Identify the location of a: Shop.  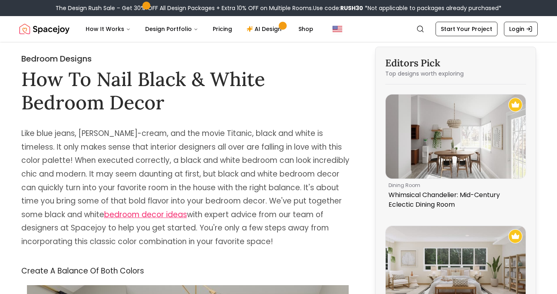
(306, 29).